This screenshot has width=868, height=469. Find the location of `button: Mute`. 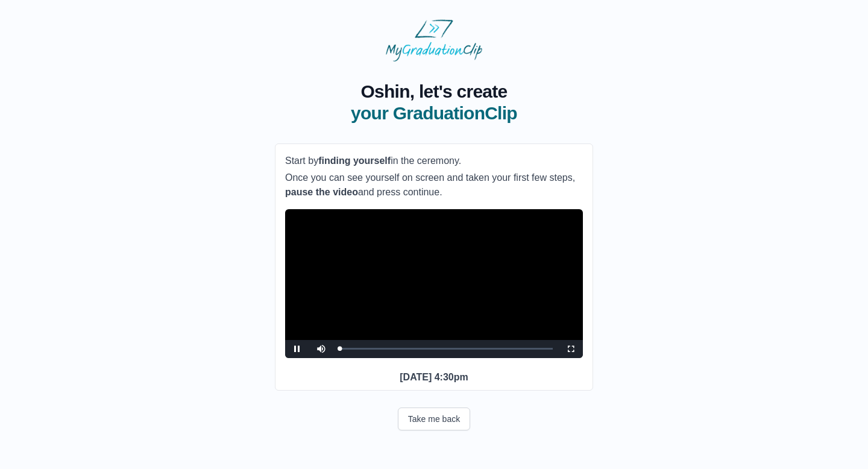

button: Mute is located at coordinates (321, 349).